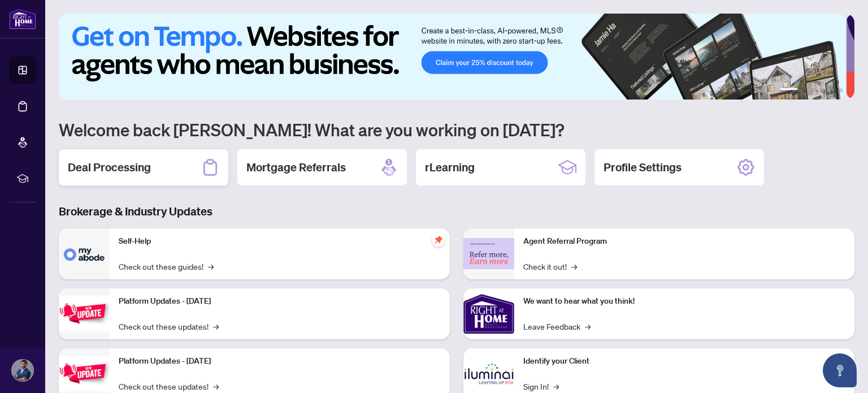 The height and width of the screenshot is (393, 868). What do you see at coordinates (789, 91) in the screenshot?
I see `button: 1` at bounding box center [789, 91].